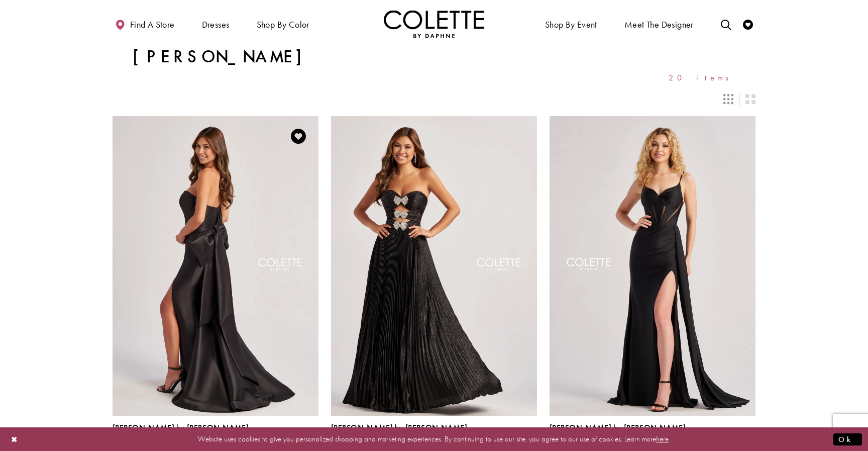  I want to click on span: Find a store, so click(152, 25).